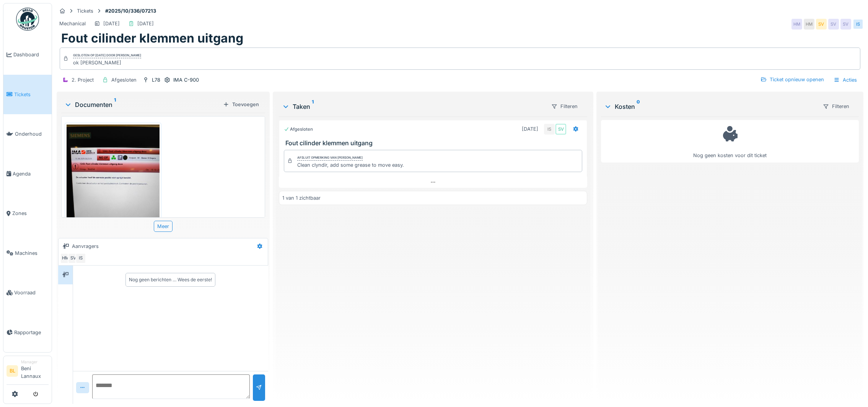 The width and height of the screenshot is (868, 407). What do you see at coordinates (163, 226) in the screenshot?
I see `div: Meer` at bounding box center [163, 226].